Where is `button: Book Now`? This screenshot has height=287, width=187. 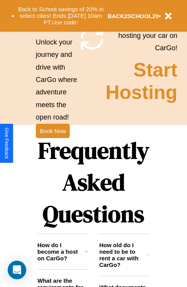 button: Book Now is located at coordinates (53, 131).